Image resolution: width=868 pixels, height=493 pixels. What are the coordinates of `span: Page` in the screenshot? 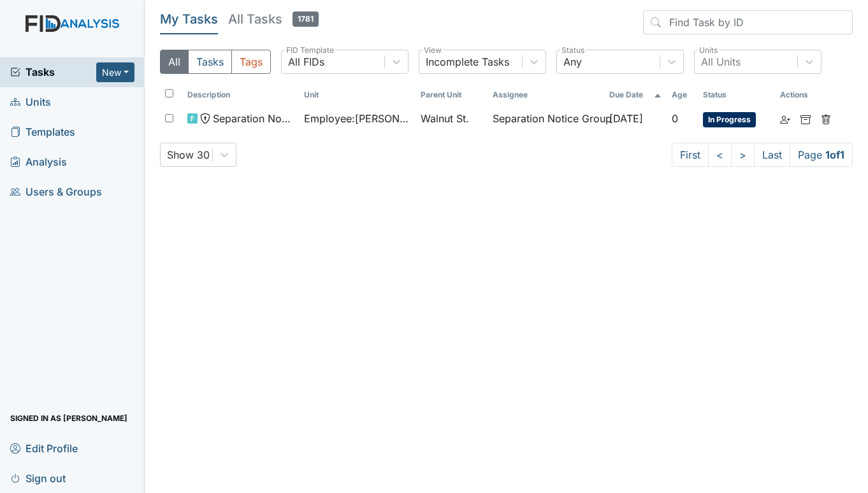 It's located at (821, 155).